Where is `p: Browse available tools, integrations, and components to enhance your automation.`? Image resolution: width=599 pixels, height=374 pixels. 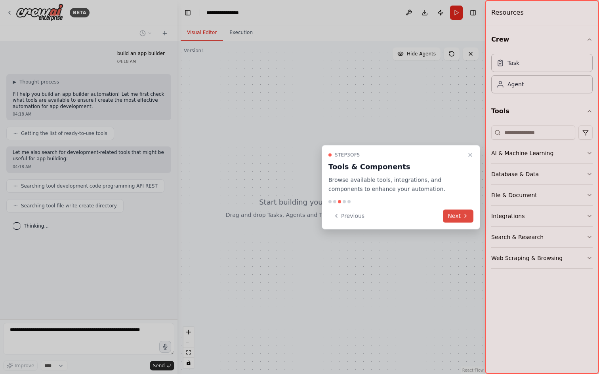
p: Browse available tools, integrations, and components to enhance your automation. is located at coordinates (396, 185).